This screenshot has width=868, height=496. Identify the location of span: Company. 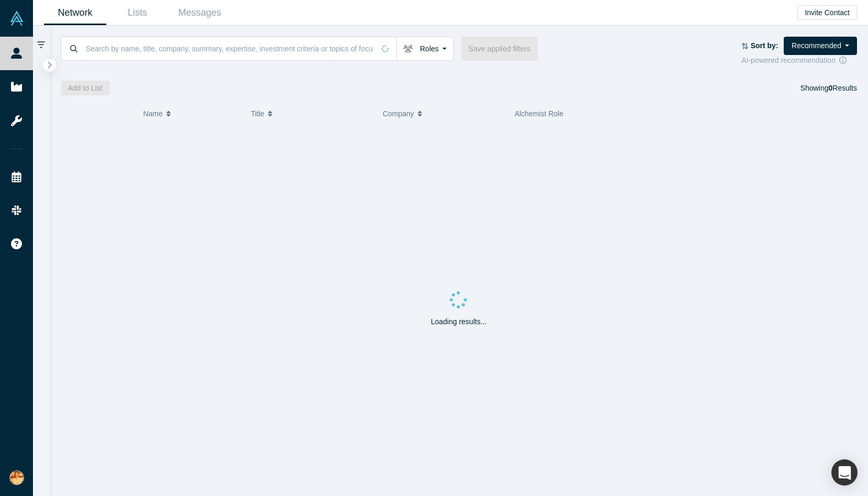
(399, 114).